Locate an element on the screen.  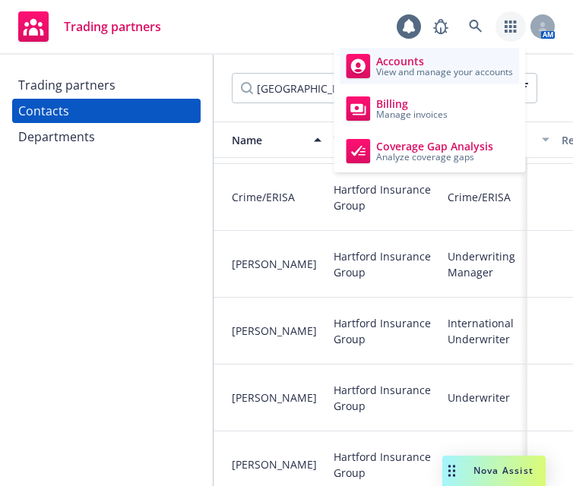
button: Nova Assist is located at coordinates (494, 471).